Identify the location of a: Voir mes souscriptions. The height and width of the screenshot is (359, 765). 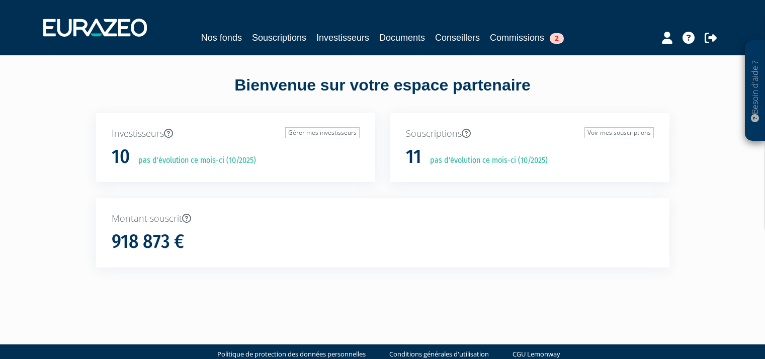
(619, 133).